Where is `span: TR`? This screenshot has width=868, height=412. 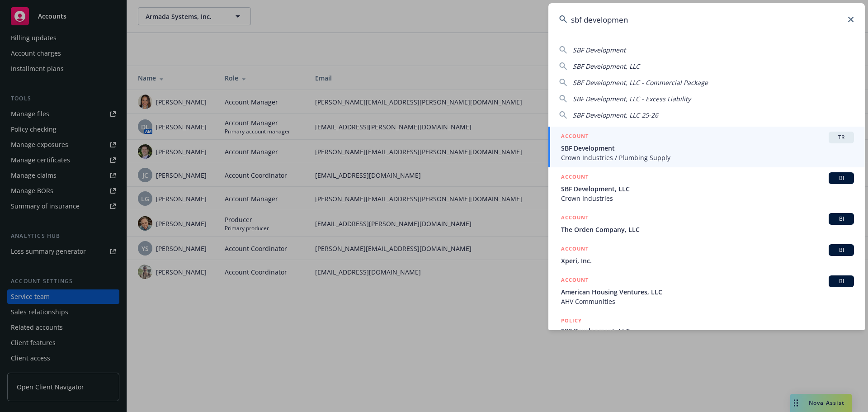
span: TR is located at coordinates (842, 137).